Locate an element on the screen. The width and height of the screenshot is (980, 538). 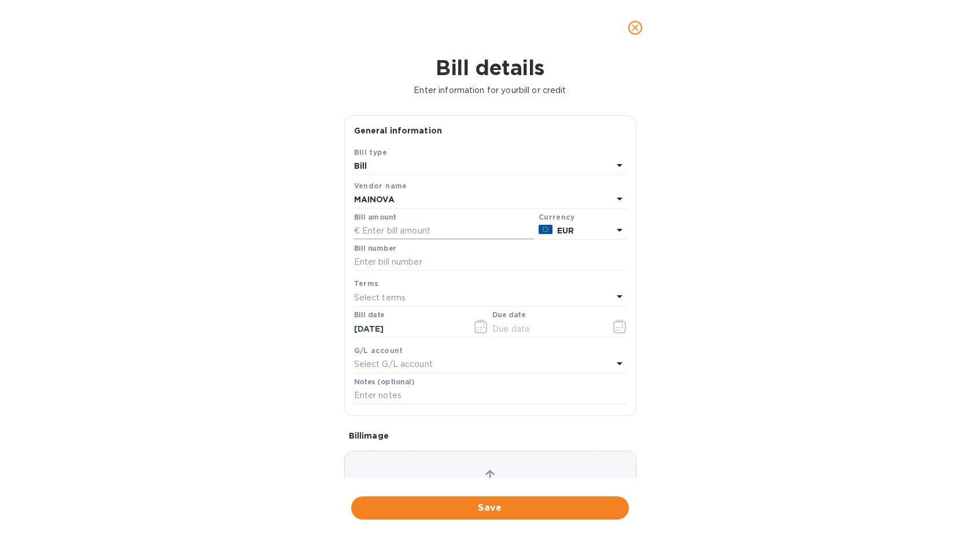
h1: Bill details is located at coordinates (490, 68).